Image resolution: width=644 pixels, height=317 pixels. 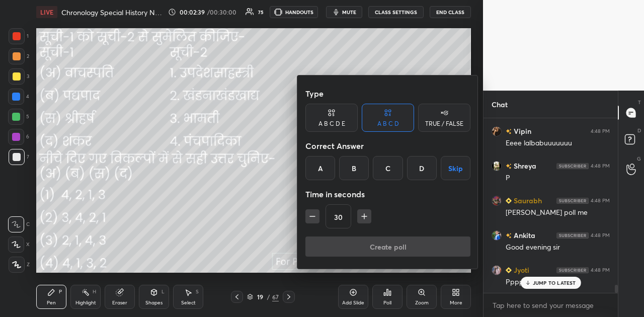 What do you see at coordinates (388, 93) in the screenshot?
I see `div: Type` at bounding box center [388, 93].